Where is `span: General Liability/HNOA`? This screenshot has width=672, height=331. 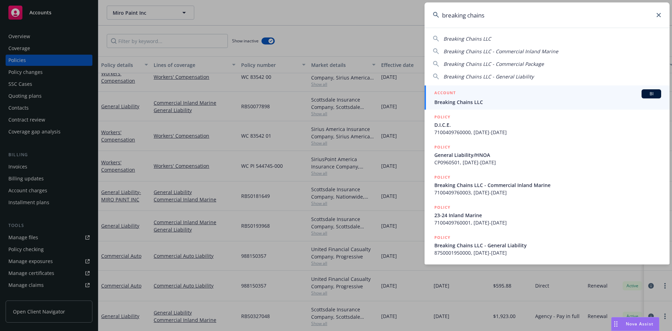
span: General Liability/HNOA is located at coordinates (547, 155).